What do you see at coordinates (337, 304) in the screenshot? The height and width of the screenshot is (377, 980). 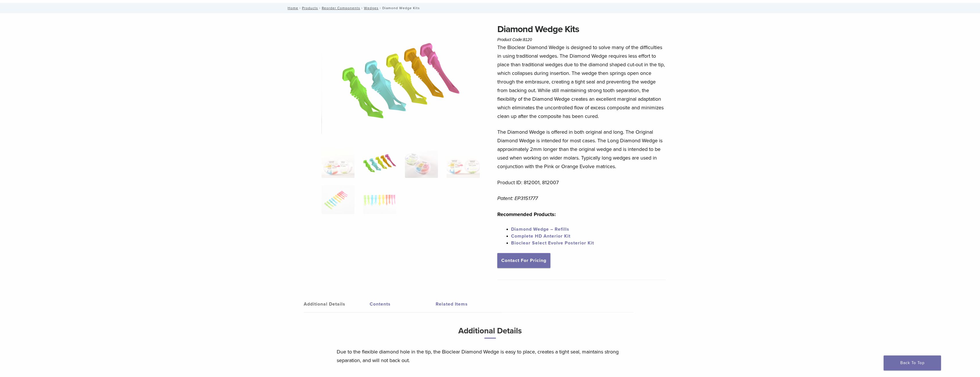 I see `a: Additional Details` at bounding box center [337, 304].